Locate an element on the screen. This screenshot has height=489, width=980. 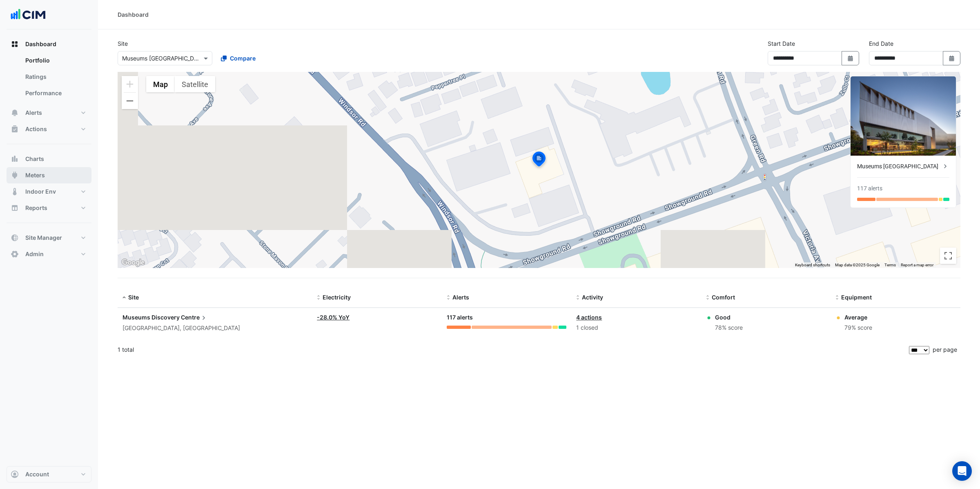
span: Actions is located at coordinates (36, 129).